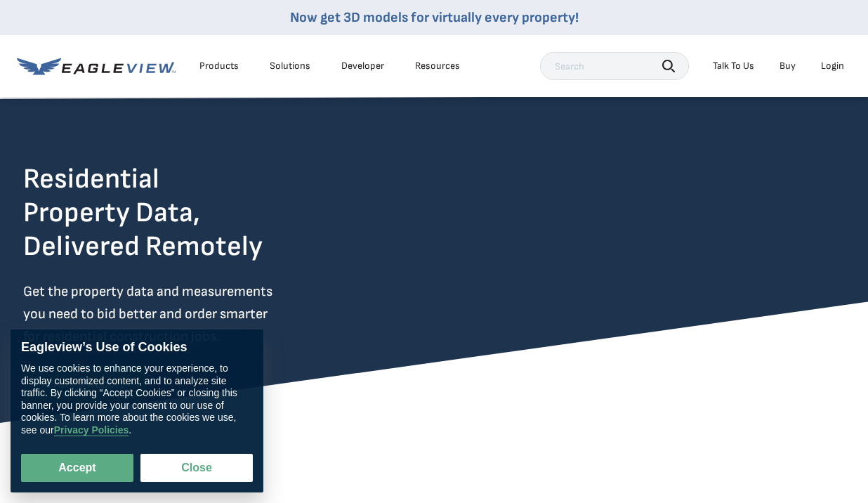  I want to click on a: Privacy Policies, so click(91, 430).